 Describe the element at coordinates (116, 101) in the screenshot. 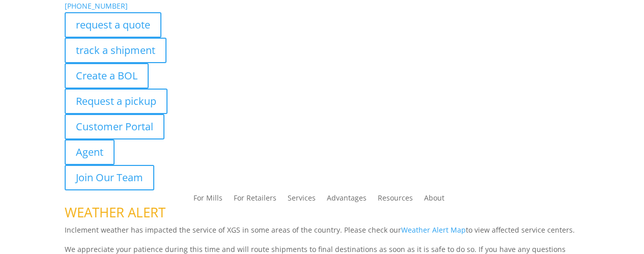

I see `a: Request a pickup` at that location.